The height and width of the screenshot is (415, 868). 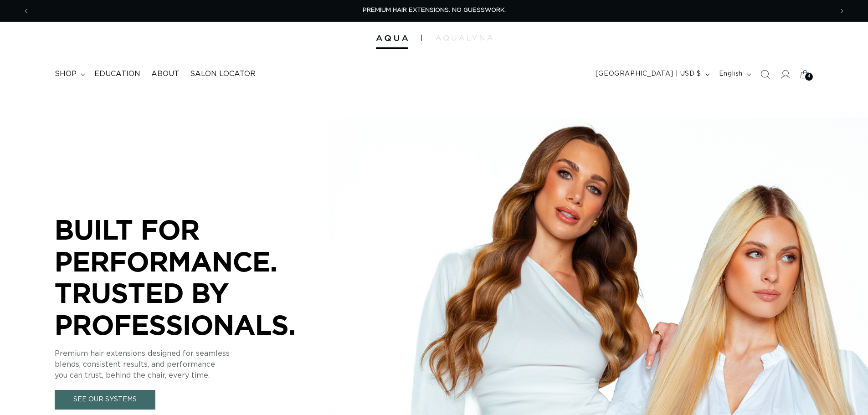 What do you see at coordinates (192, 365) in the screenshot?
I see `p: Premium hair extensions designed for seamless blends, consistent results, and performance you can...` at bounding box center [192, 365].